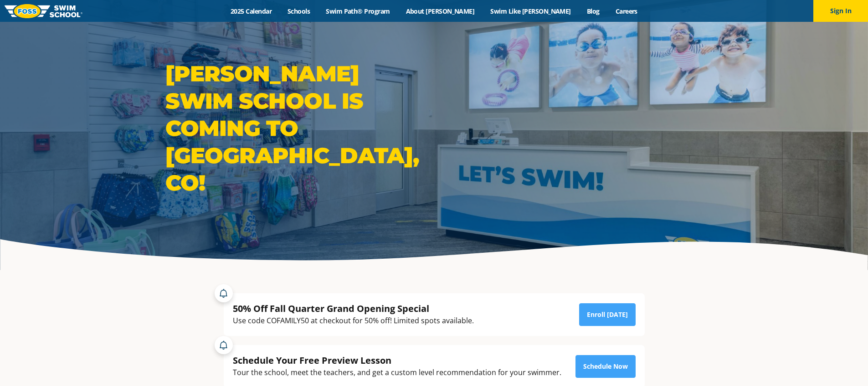 Image resolution: width=868 pixels, height=386 pixels. What do you see at coordinates (396, 360) in the screenshot?
I see `div: Schedule Your Free Preview Lesson` at bounding box center [396, 360].